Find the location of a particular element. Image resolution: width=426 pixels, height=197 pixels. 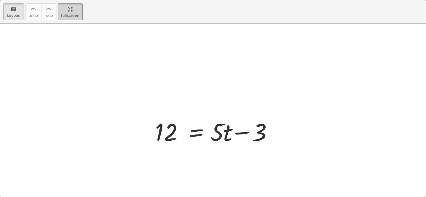

span: fullscreen is located at coordinates (70, 16).